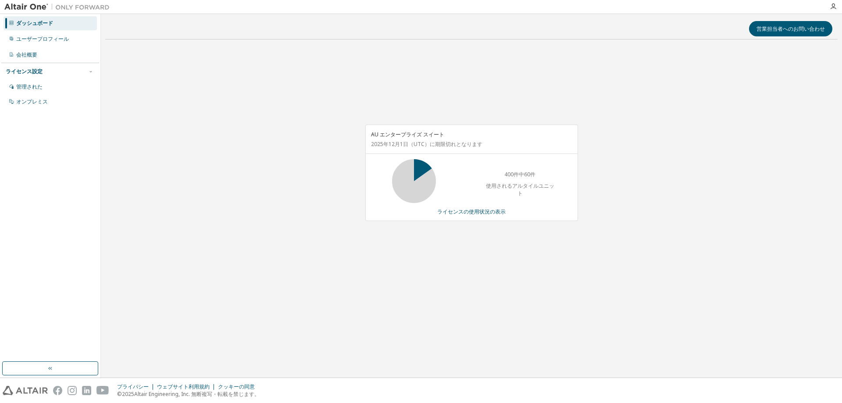 The height and width of the screenshot is (403, 842). I want to click on font: AU エンタープライズ スイート, so click(408, 134).